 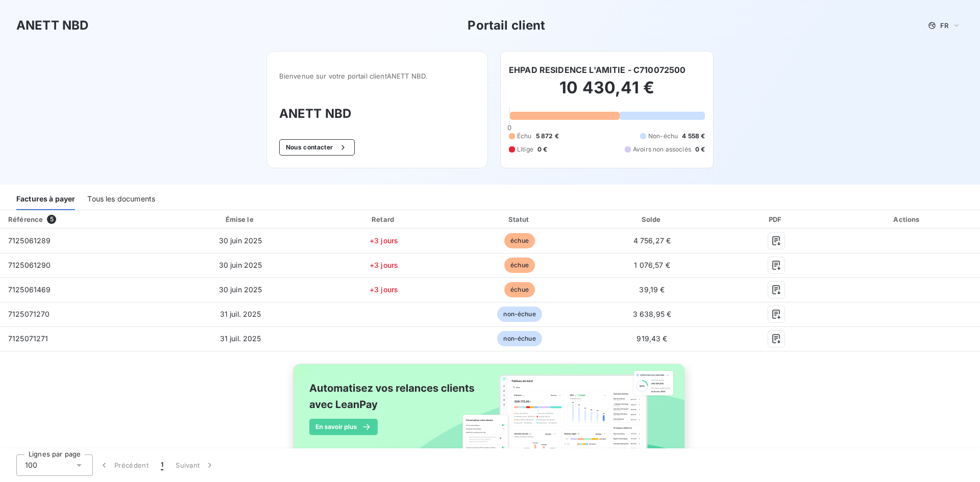 What do you see at coordinates (652, 220) in the screenshot?
I see `div: Solde` at bounding box center [652, 220].